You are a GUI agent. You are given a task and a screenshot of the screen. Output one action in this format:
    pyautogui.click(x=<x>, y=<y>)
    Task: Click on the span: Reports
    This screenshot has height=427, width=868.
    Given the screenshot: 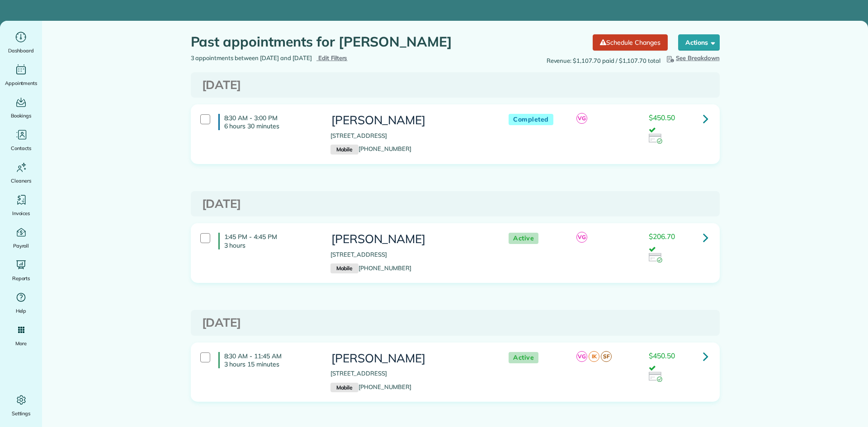 What is the action you would take?
    pyautogui.click(x=21, y=278)
    